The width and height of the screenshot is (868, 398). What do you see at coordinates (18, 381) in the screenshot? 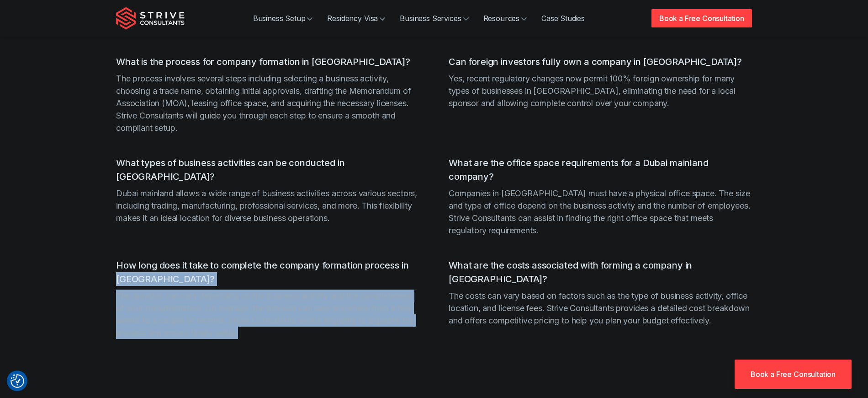
I see `button: Consent Preferences` at bounding box center [18, 381].